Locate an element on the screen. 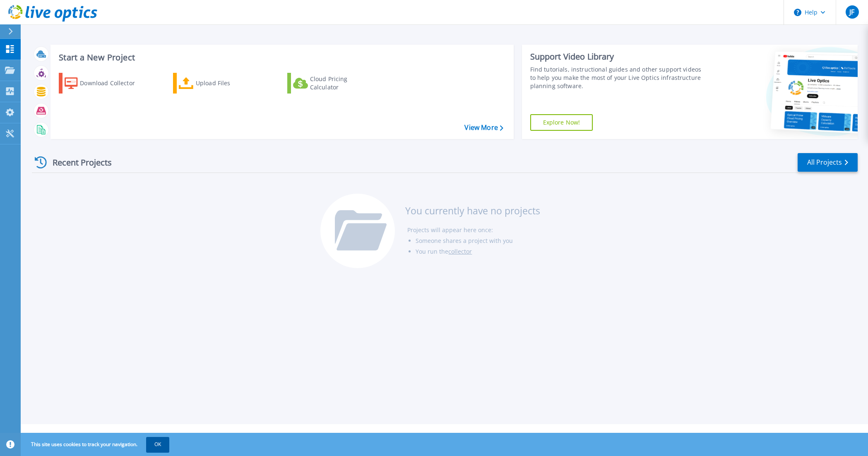 The width and height of the screenshot is (868, 456). h3: Start a New Project is located at coordinates (280, 57).